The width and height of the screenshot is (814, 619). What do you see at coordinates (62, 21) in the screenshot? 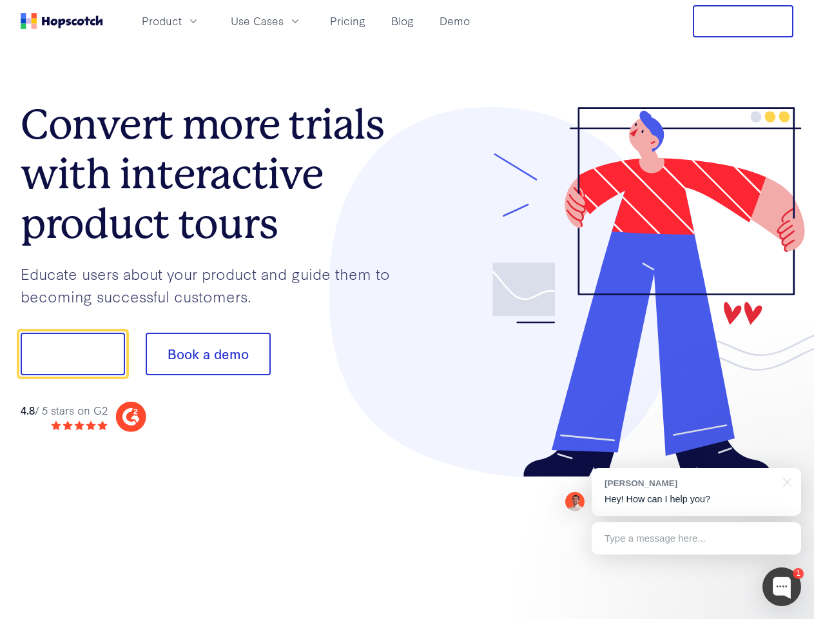
I see `a: Home` at bounding box center [62, 21].